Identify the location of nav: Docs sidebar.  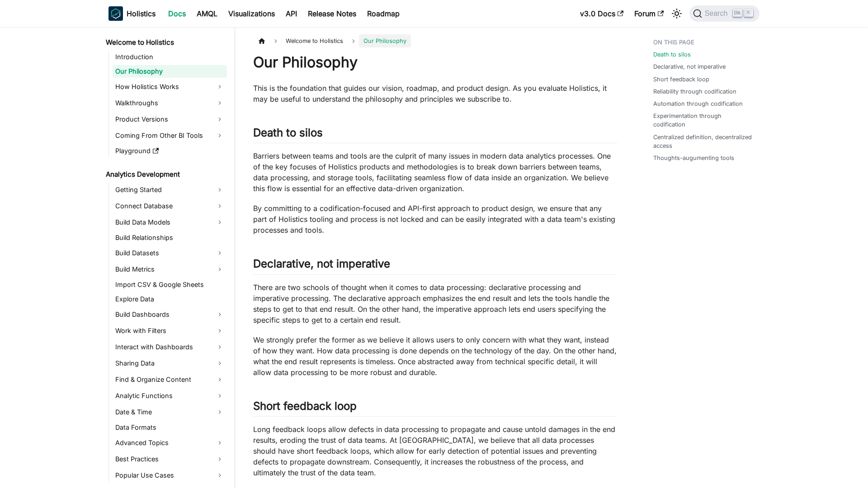
(167, 257).